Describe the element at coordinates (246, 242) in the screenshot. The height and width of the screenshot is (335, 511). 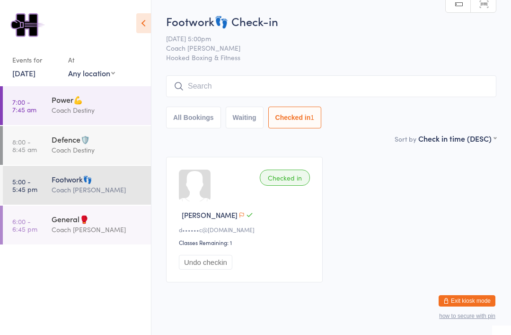
I see `div: Classes Remaining: 1` at that location.